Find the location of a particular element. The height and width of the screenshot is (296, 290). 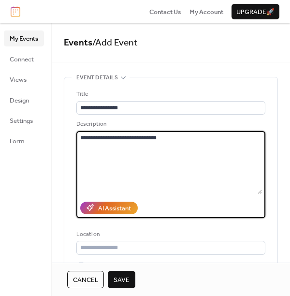

span: Connect is located at coordinates (22, 60).